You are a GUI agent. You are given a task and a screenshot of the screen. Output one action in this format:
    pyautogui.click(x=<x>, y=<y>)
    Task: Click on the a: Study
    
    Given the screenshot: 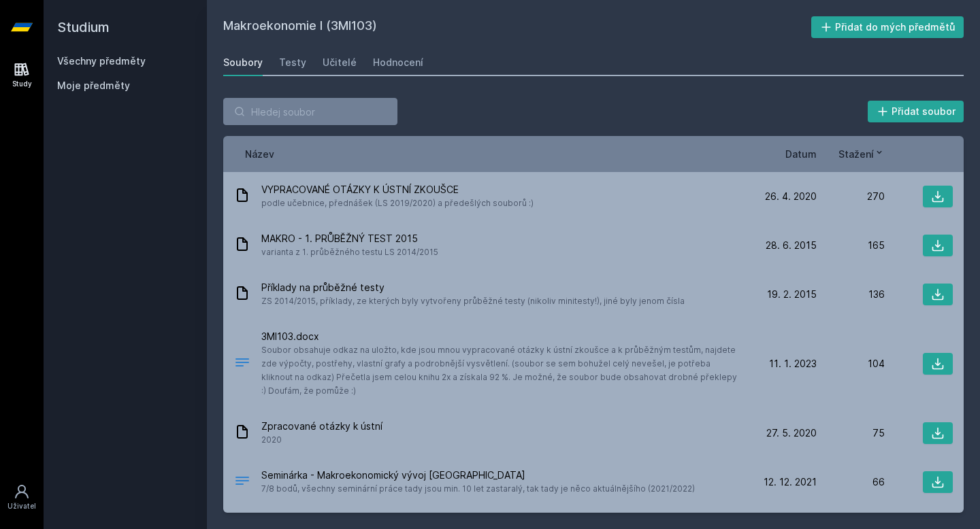 What is the action you would take?
    pyautogui.click(x=22, y=74)
    